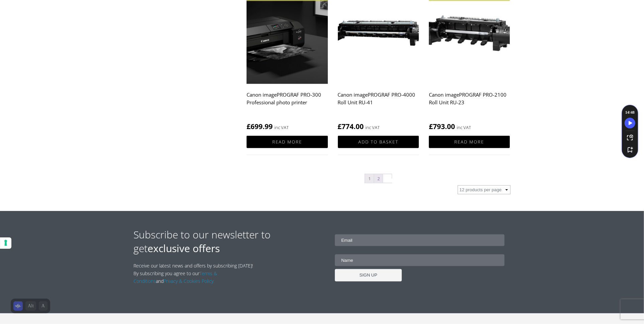 The height and width of the screenshot is (324, 644). I want to click on input: Name, so click(419, 260).